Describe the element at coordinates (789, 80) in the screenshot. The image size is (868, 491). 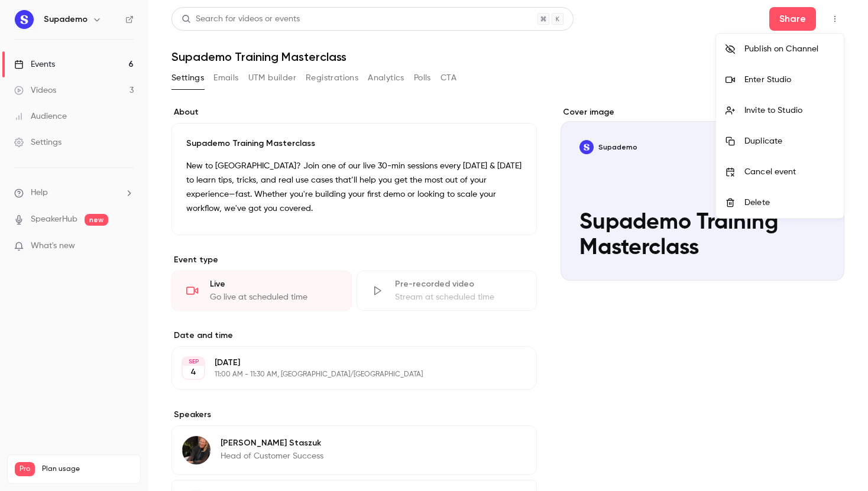
I see `div: Enter Studio` at that location.